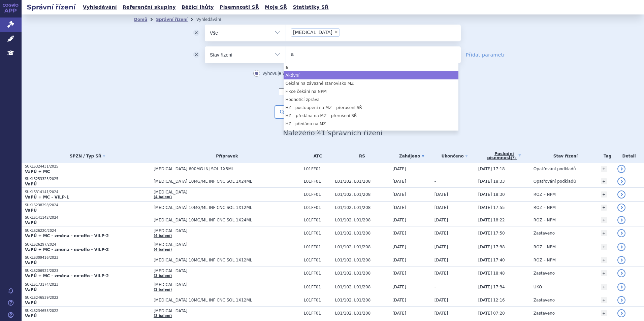 The image size is (644, 321). Describe the element at coordinates (140, 19) in the screenshot. I see `a: Domů` at that location.